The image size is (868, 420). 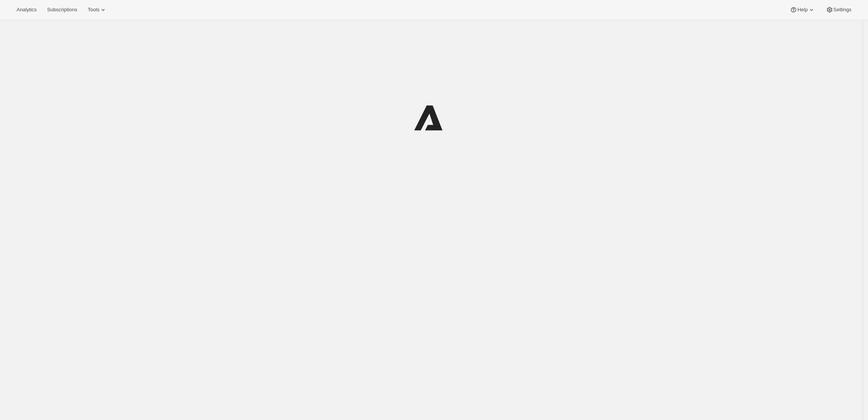 I want to click on span: Tools, so click(x=93, y=10).